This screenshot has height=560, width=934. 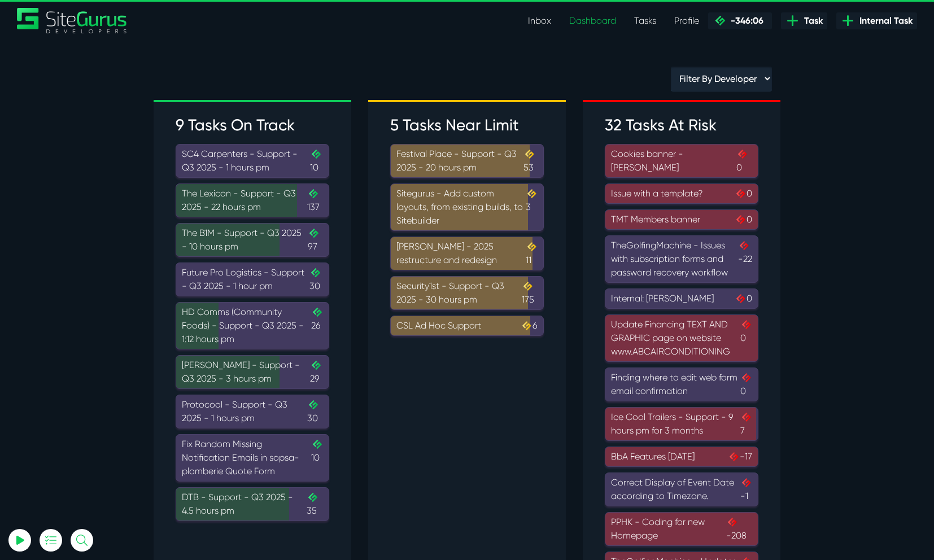 What do you see at coordinates (682, 193) in the screenshot?
I see `a: Issue with a template?0` at bounding box center [682, 193].